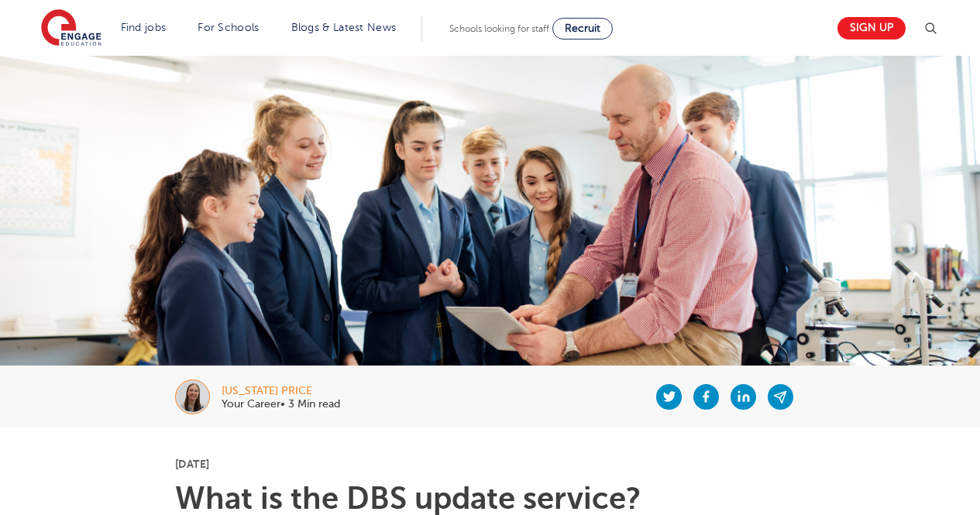 This screenshot has height=515, width=980. Describe the element at coordinates (489, 499) in the screenshot. I see `h1: What is the DBS update service?` at that location.